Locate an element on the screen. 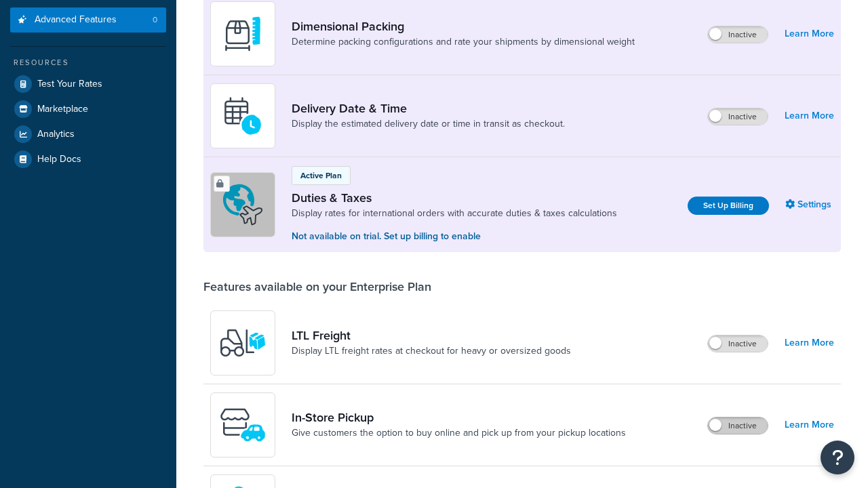 This screenshot has height=488, width=868. a: Analytics is located at coordinates (88, 135).